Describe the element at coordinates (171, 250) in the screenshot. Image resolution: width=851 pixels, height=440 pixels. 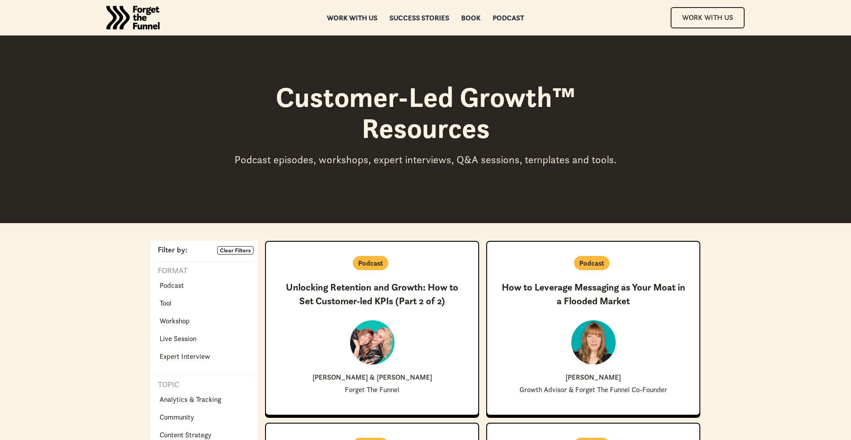
I see `p: Filter by:` at that location.